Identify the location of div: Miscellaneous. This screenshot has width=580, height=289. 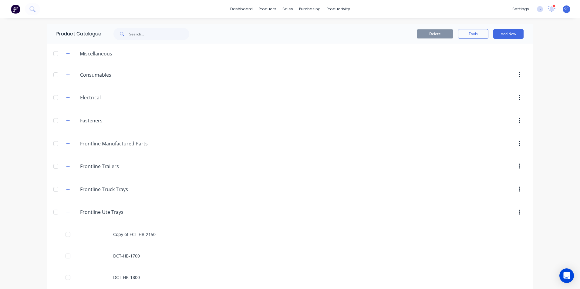
(96, 54).